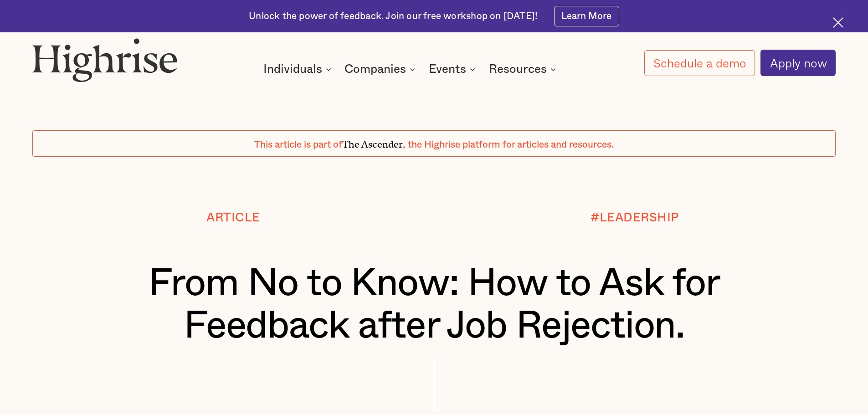  What do you see at coordinates (298, 144) in the screenshot?
I see `span: This article is part of` at bounding box center [298, 144].